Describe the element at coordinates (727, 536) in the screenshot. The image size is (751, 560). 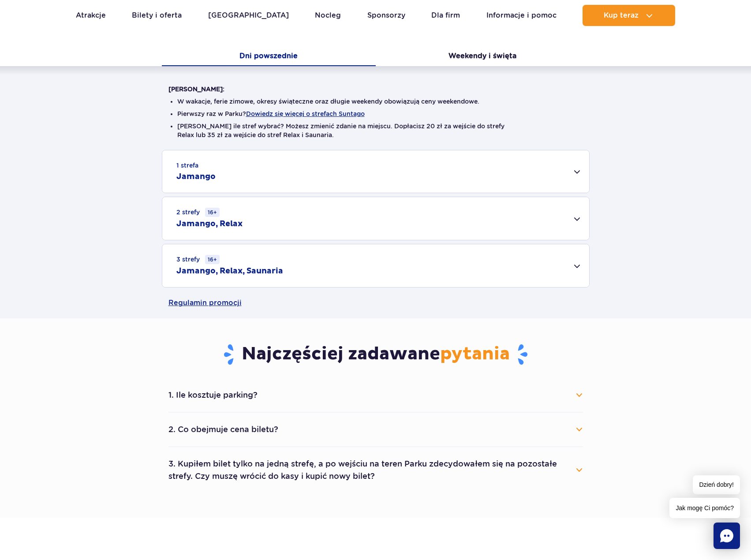
I see `div: Chat` at that location.